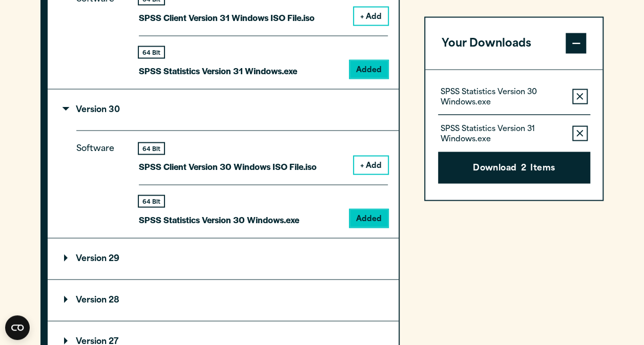 The height and width of the screenshot is (345, 644). What do you see at coordinates (514, 168) in the screenshot?
I see `button: Download2Items` at bounding box center [514, 168].